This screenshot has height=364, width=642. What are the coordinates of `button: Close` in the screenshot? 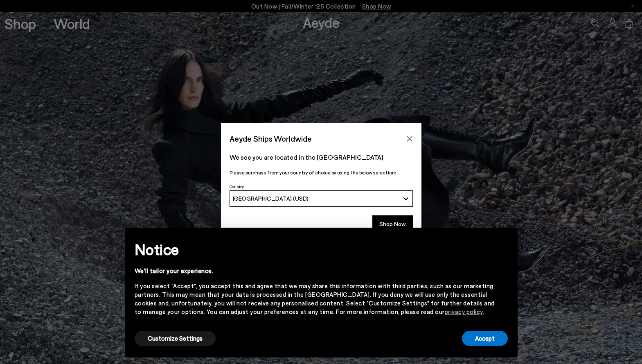 It's located at (410, 139).